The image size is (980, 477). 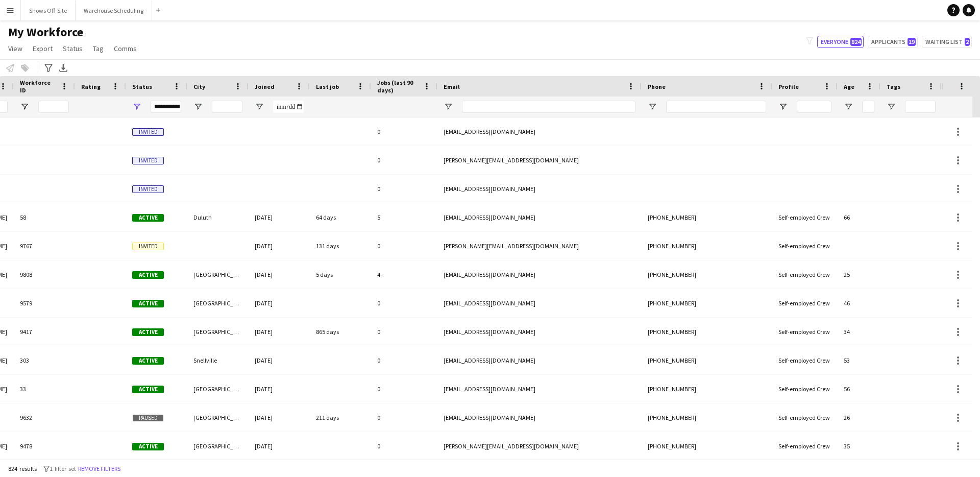 What do you see at coordinates (859, 360) in the screenshot?
I see `div: 53` at bounding box center [859, 360].